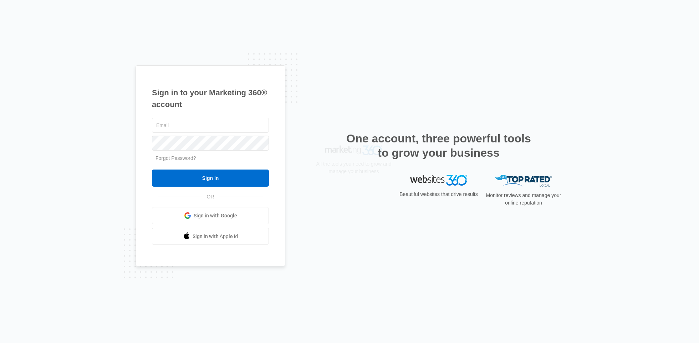  What do you see at coordinates (210, 196) in the screenshot?
I see `span: OR` at bounding box center [210, 196].